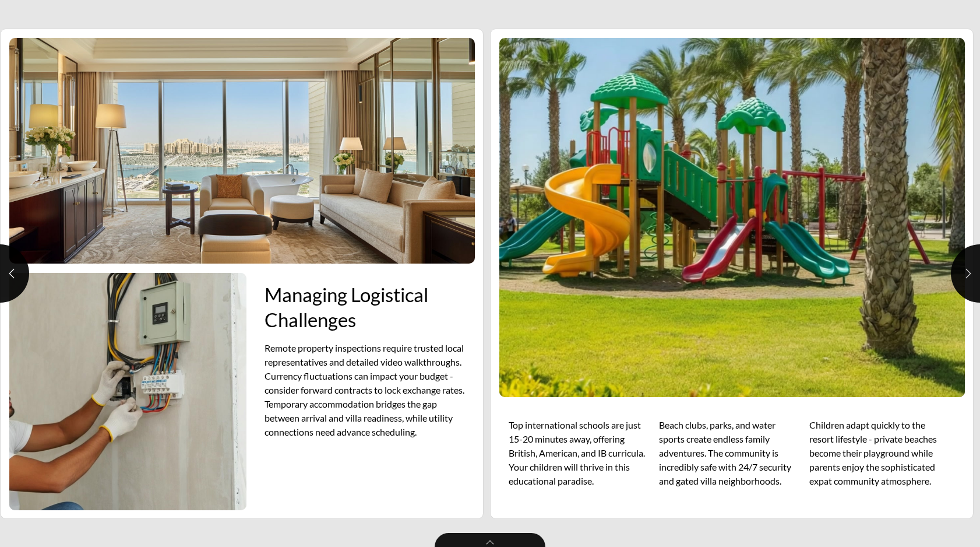 The height and width of the screenshot is (547, 980). I want to click on span: Children adapt quickly to the resort lifestyle - private beaches become their playground while pa..., so click(880, 453).